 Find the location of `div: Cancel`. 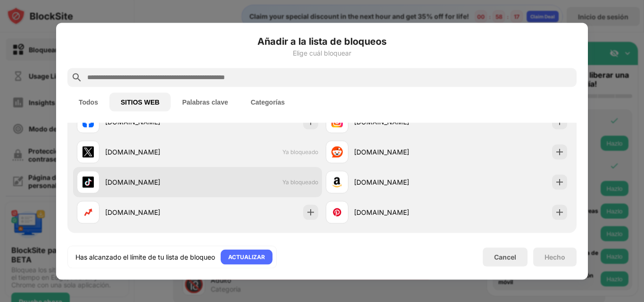

div: Cancel is located at coordinates (505, 257).